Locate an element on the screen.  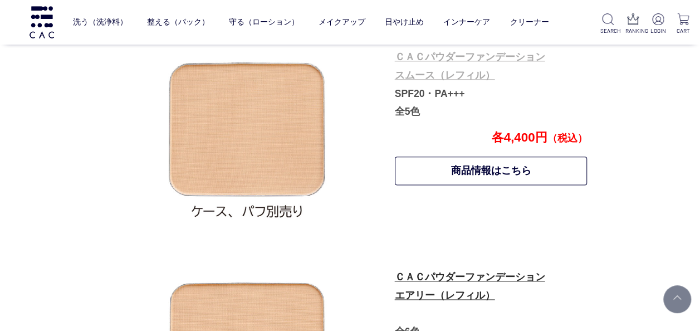
p: CART is located at coordinates (683, 31).